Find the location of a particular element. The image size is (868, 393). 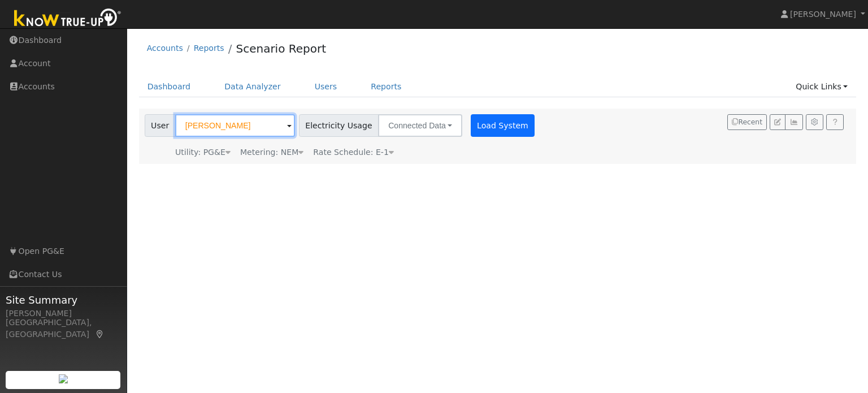

span: Electricity Usage is located at coordinates (338, 125).